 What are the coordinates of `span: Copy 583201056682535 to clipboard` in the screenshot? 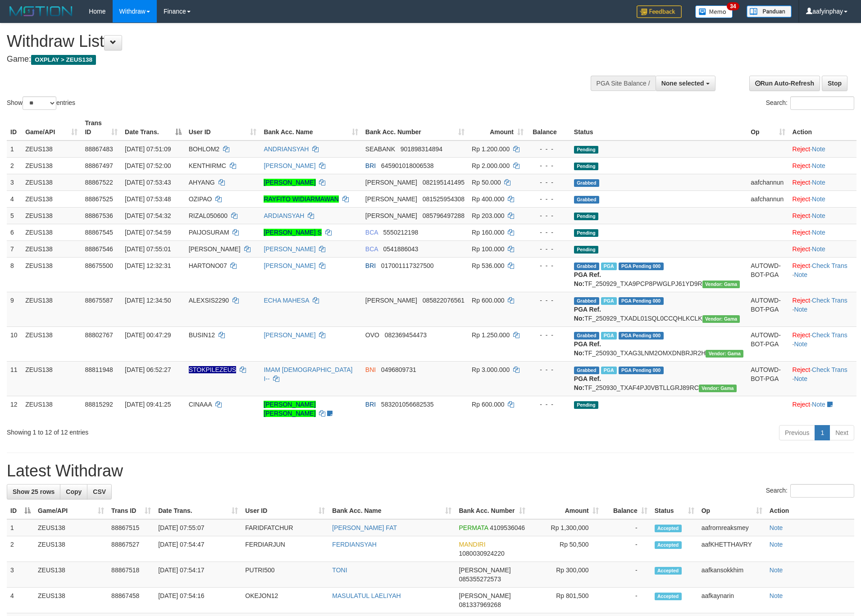 It's located at (407, 405).